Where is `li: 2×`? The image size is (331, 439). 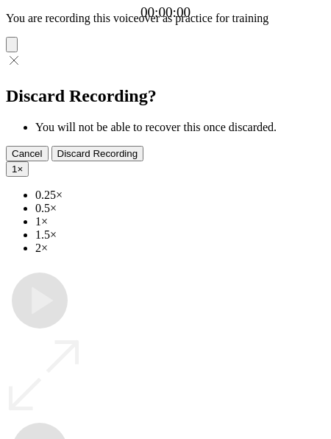 li: 2× is located at coordinates (180, 248).